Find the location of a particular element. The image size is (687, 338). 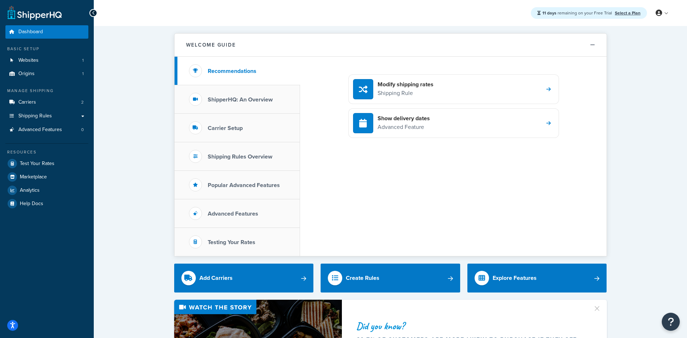

a: Advanced Features0 is located at coordinates (47, 130).